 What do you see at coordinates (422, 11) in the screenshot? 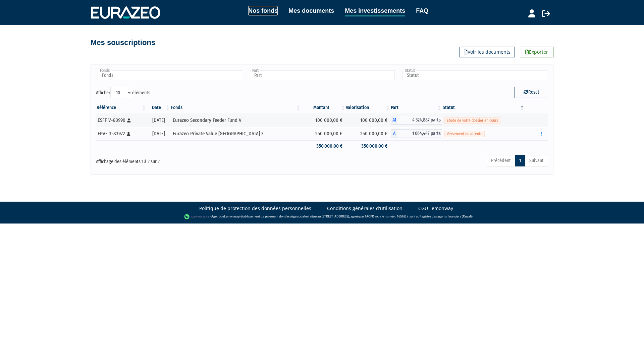
I see `a: FAQ` at bounding box center [422, 11].